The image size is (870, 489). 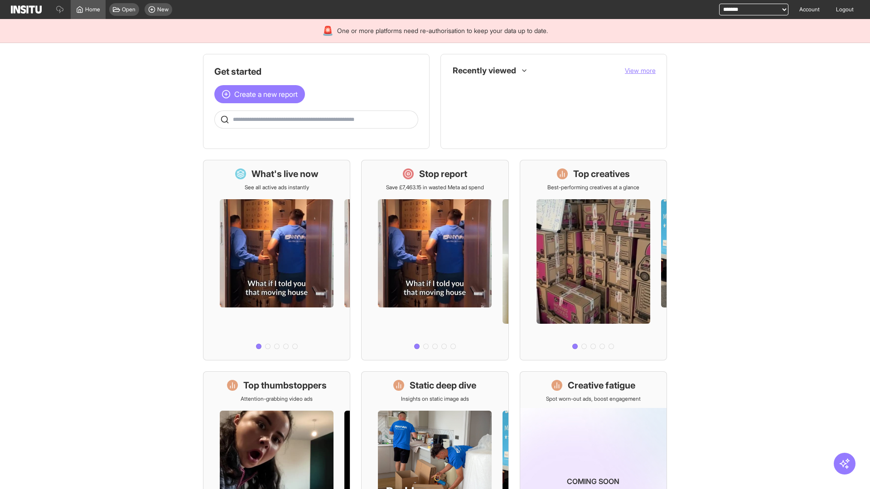 I want to click on h1: Stop report, so click(x=443, y=174).